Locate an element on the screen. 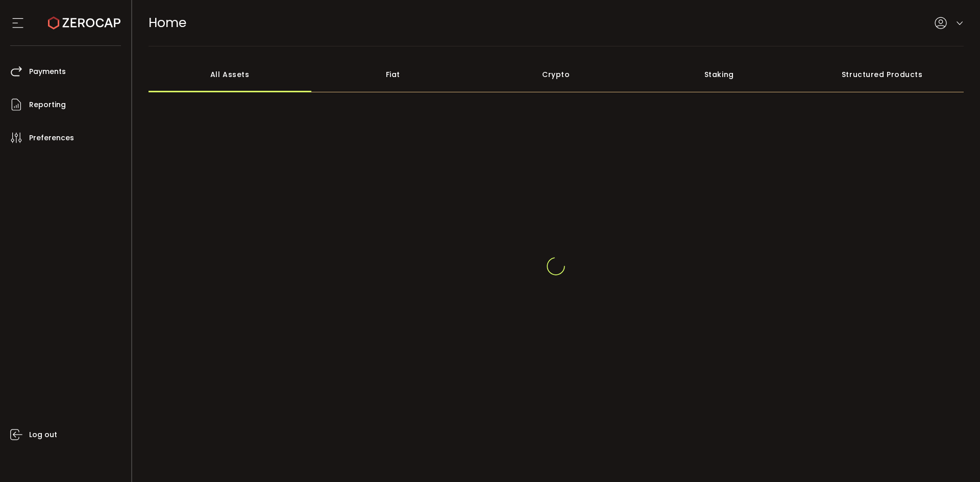  div: Crypto is located at coordinates (556, 74).